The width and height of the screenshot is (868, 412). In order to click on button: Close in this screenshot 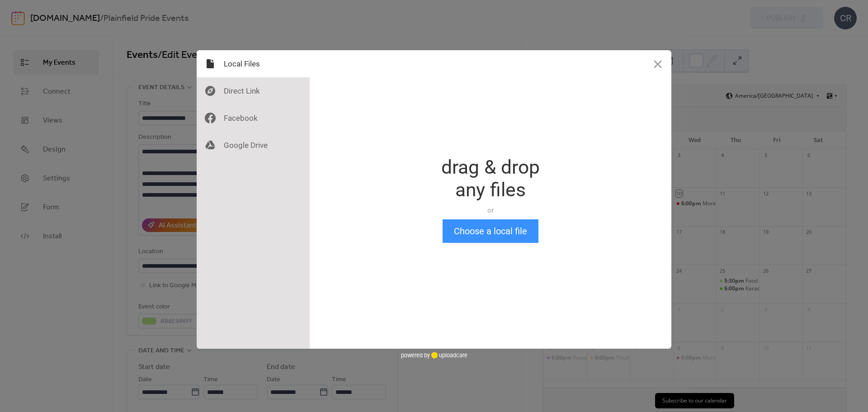, I will do `click(658, 64)`.